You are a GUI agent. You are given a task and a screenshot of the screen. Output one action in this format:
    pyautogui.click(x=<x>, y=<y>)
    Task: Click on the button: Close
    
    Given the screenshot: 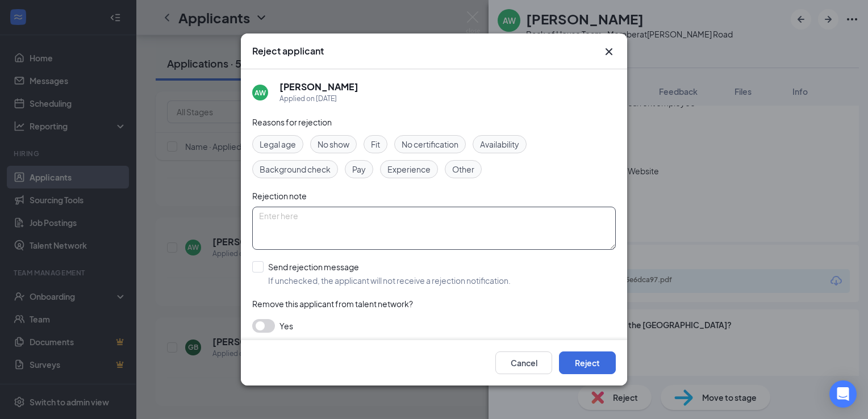 What is the action you would take?
    pyautogui.click(x=609, y=52)
    